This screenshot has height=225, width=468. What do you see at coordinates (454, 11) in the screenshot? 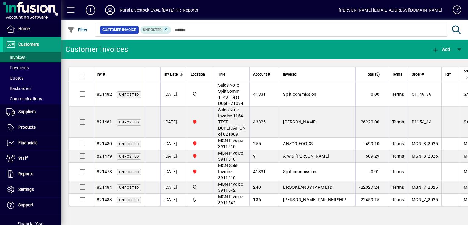
I see `a: Knowledge Base` at bounding box center [454, 11].